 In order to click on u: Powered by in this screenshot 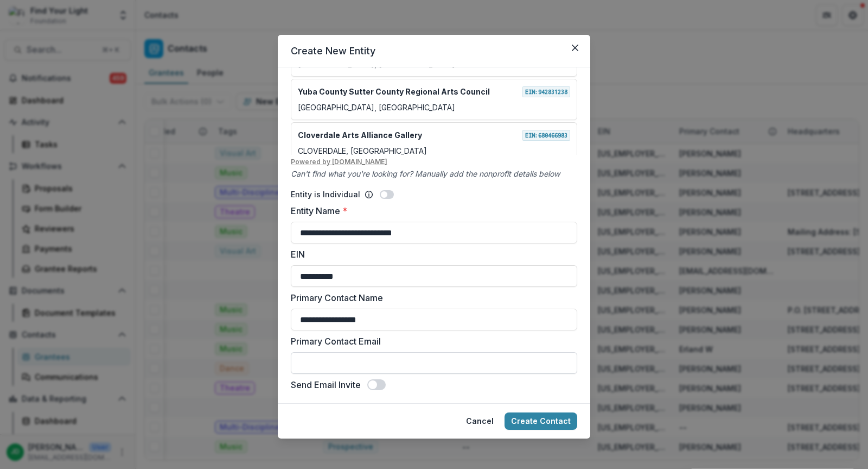, I will do `click(434, 162)`.